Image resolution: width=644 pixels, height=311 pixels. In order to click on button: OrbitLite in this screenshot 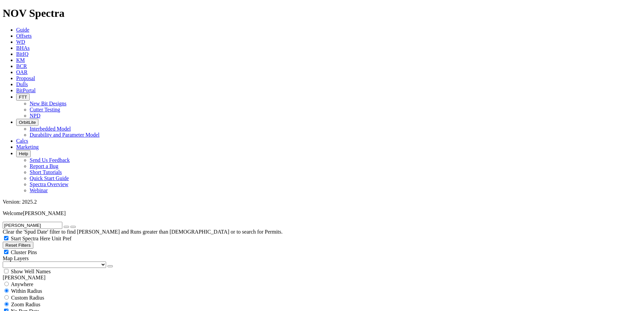, I will do `click(27, 122)`.